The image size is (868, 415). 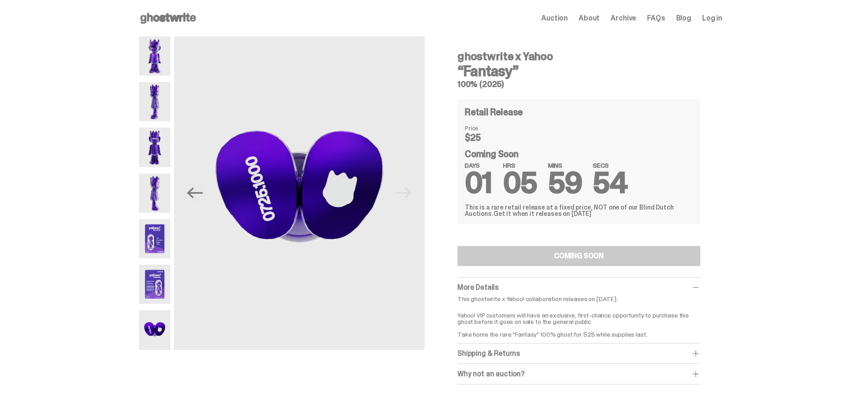 I want to click on div: Shipping & Returns, so click(x=579, y=353).